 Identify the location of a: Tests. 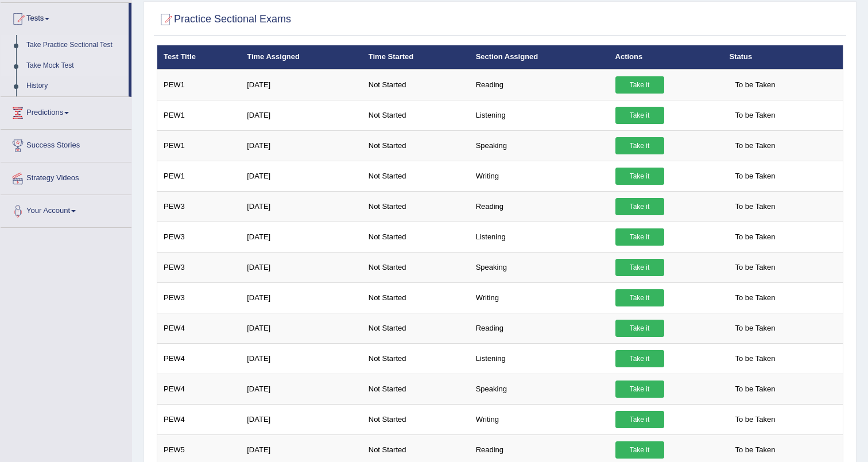
(64, 17).